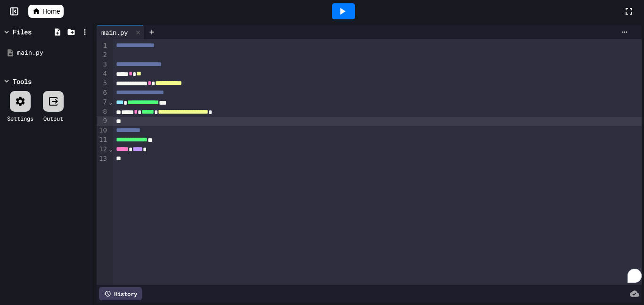 The height and width of the screenshot is (305, 644). Describe the element at coordinates (103, 93) in the screenshot. I see `div: 6` at that location.